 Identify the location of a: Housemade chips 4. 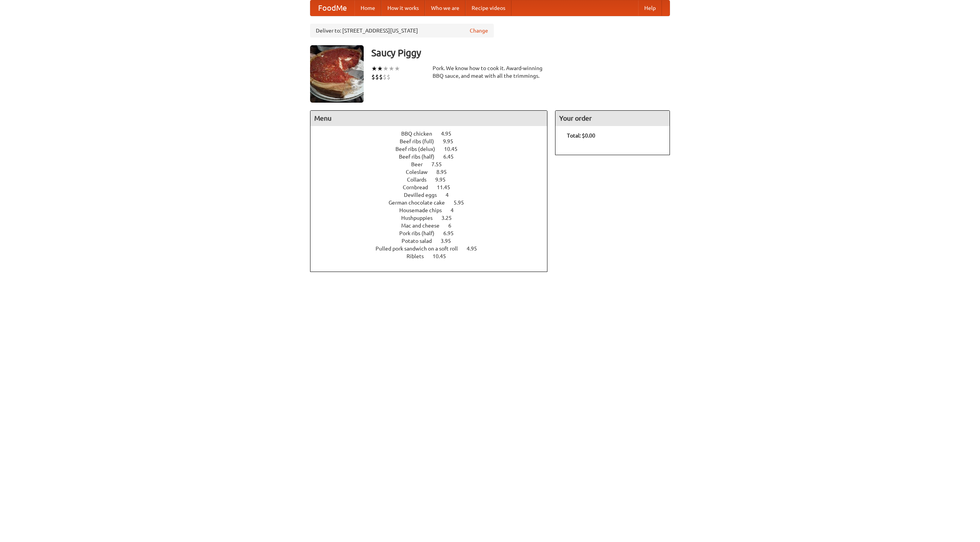
(433, 210).